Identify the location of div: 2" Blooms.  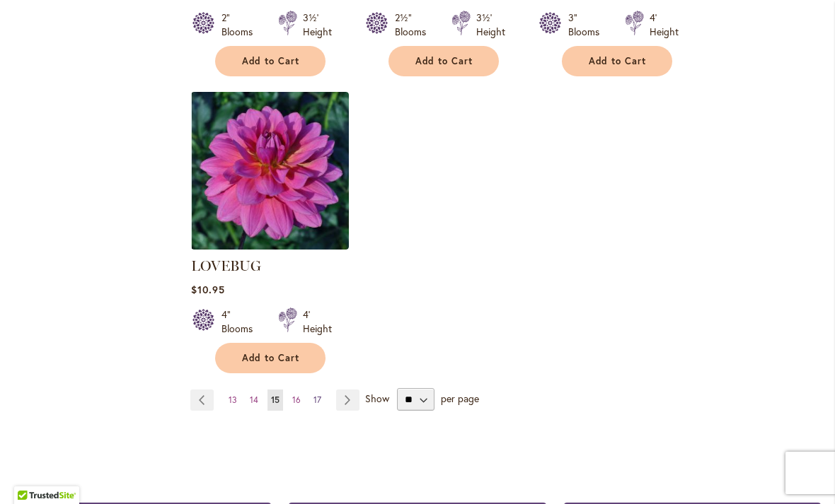
(241, 25).